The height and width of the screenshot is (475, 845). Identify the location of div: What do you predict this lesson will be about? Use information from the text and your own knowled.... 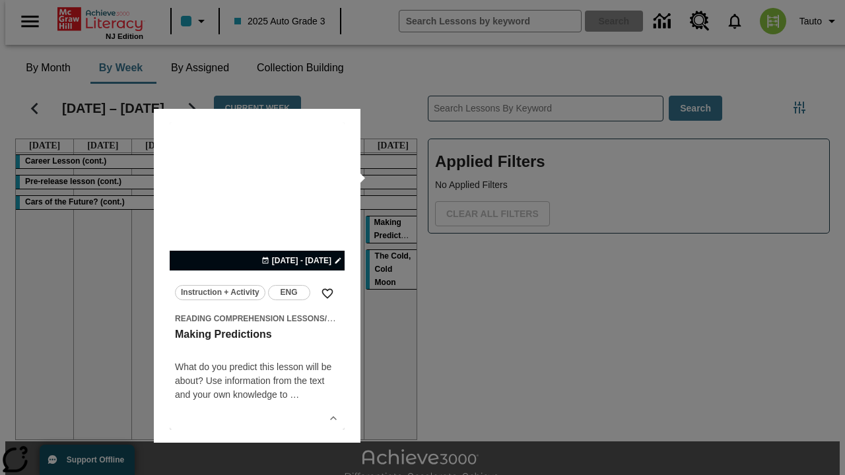
(257, 381).